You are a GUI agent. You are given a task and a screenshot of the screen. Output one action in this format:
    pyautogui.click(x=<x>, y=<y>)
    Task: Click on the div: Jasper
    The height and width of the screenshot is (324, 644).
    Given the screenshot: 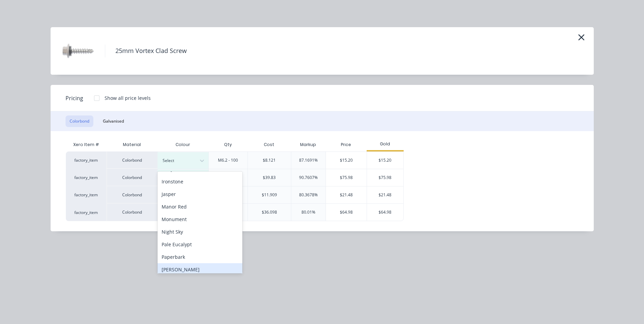 What is the action you would take?
    pyautogui.click(x=200, y=194)
    